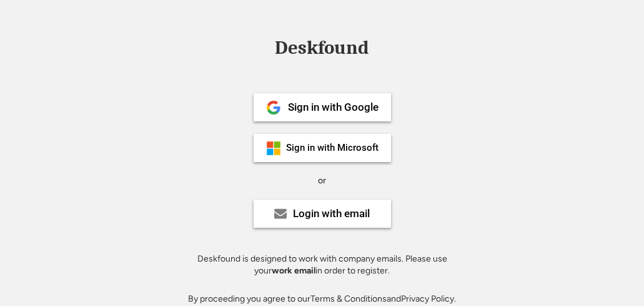 The width and height of the screenshot is (644, 306). I want to click on strong: work email, so click(294, 270).